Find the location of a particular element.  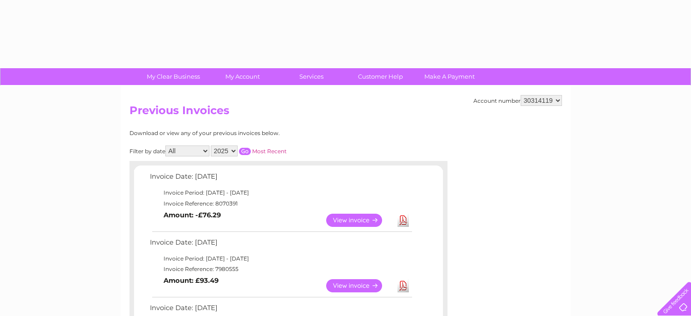

td: Invoice Reference: 7980555 is located at coordinates (280, 269).